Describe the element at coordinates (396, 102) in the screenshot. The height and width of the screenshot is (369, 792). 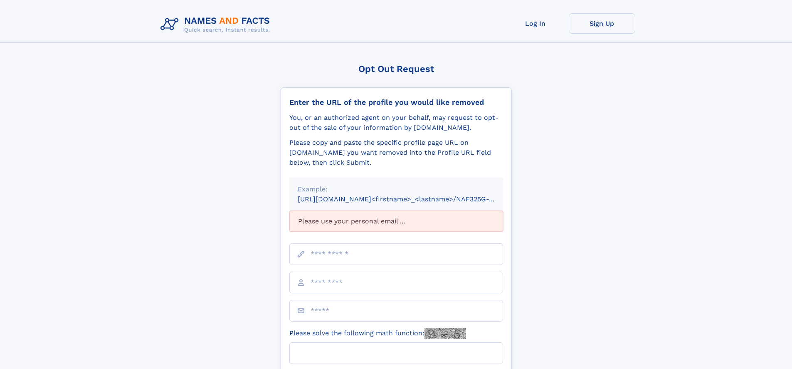
I see `div: Enter the URL of the profile you would like removed` at that location.